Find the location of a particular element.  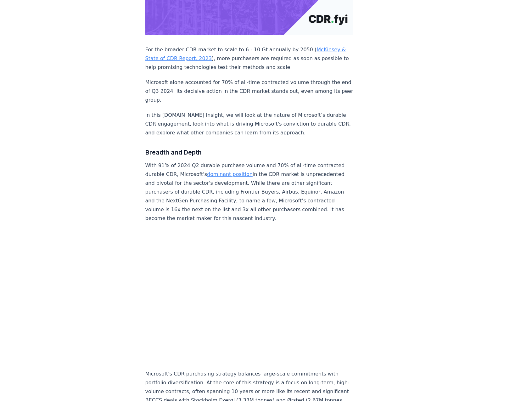

h3: Breadth and Depth is located at coordinates (250, 152).